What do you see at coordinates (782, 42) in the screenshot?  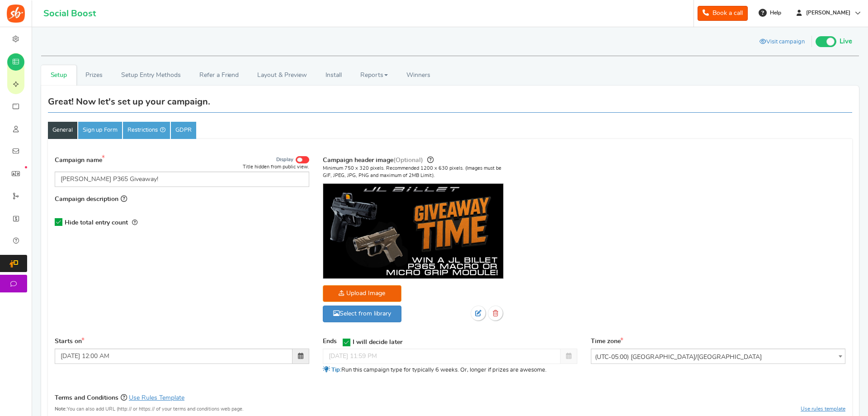 I see `a: Visit campaign` at bounding box center [782, 42].